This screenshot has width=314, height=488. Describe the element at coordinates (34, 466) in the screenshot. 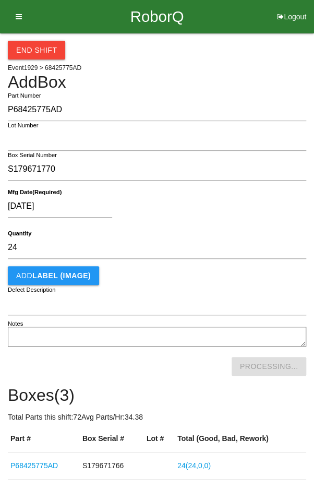

I see `a: P68425775AD` at that location.